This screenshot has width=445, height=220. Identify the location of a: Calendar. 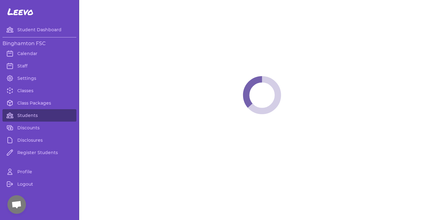
(39, 54).